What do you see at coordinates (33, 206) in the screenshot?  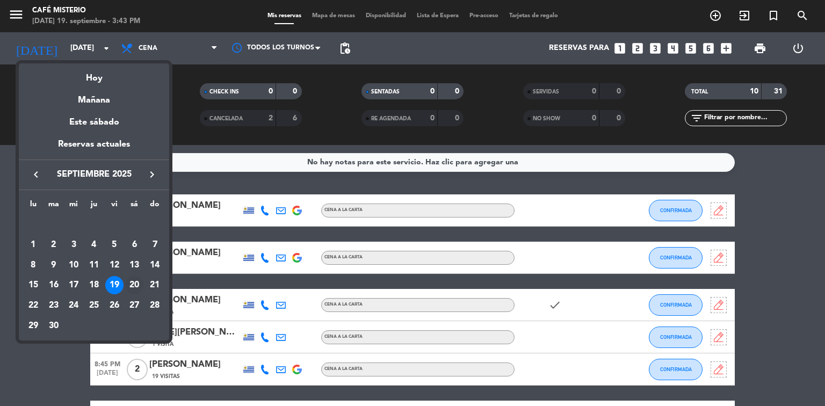 I see `th: lunes` at bounding box center [33, 206].